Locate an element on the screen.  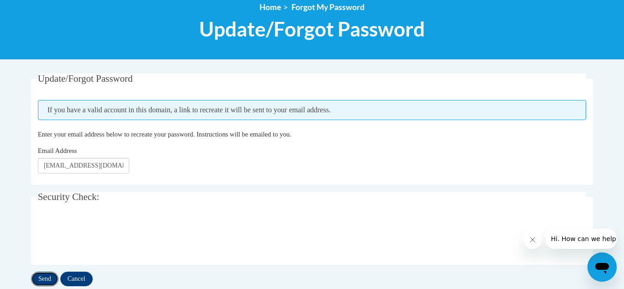
a: Home is located at coordinates (270, 7).